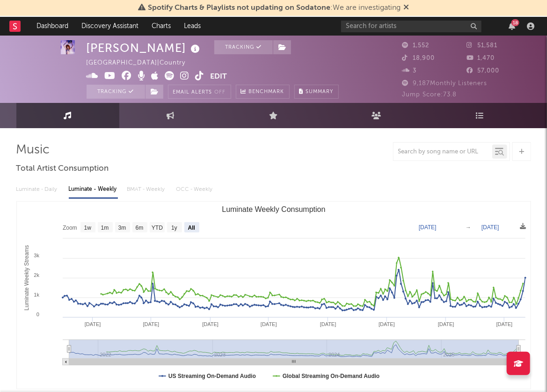  What do you see at coordinates (105, 228) in the screenshot?
I see `text: 1m` at bounding box center [105, 228].